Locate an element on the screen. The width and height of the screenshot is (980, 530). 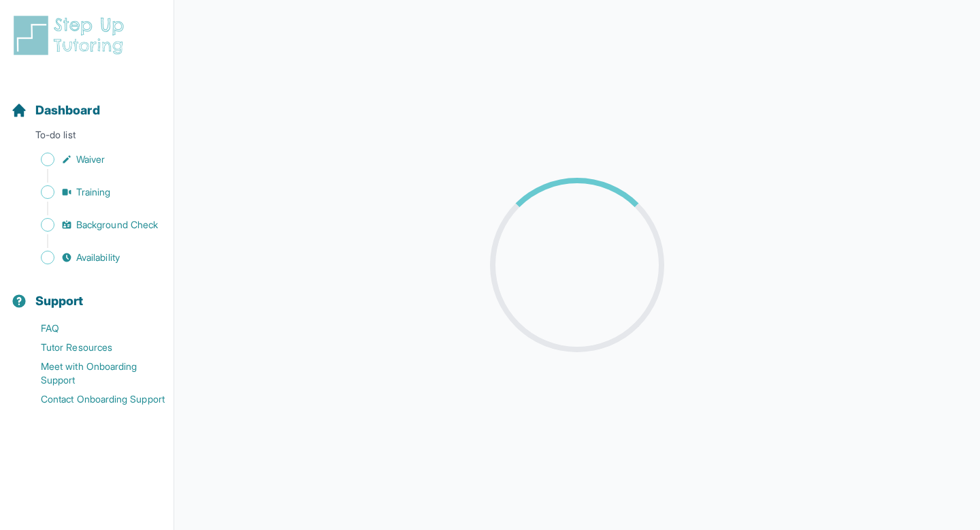
span: Dashboard is located at coordinates (67, 110).